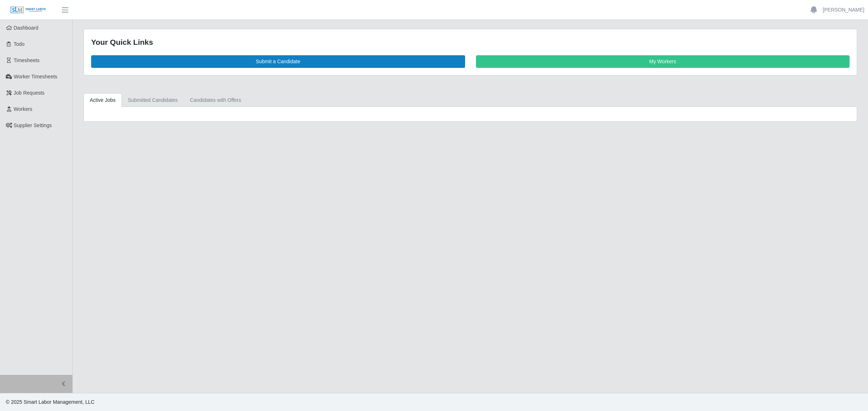  Describe the element at coordinates (36, 76) in the screenshot. I see `span: Worker Timesheets` at that location.